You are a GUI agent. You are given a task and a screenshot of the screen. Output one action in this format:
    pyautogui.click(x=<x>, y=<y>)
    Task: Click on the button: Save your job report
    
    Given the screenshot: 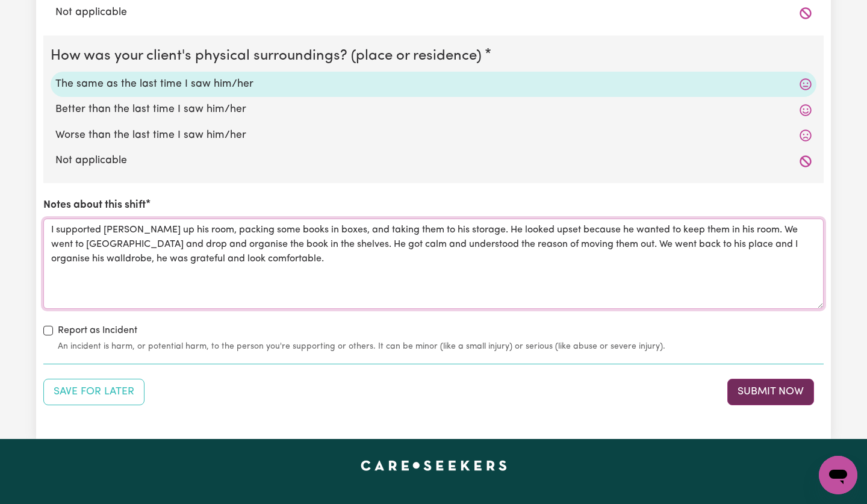 What is the action you would take?
    pyautogui.click(x=94, y=392)
    